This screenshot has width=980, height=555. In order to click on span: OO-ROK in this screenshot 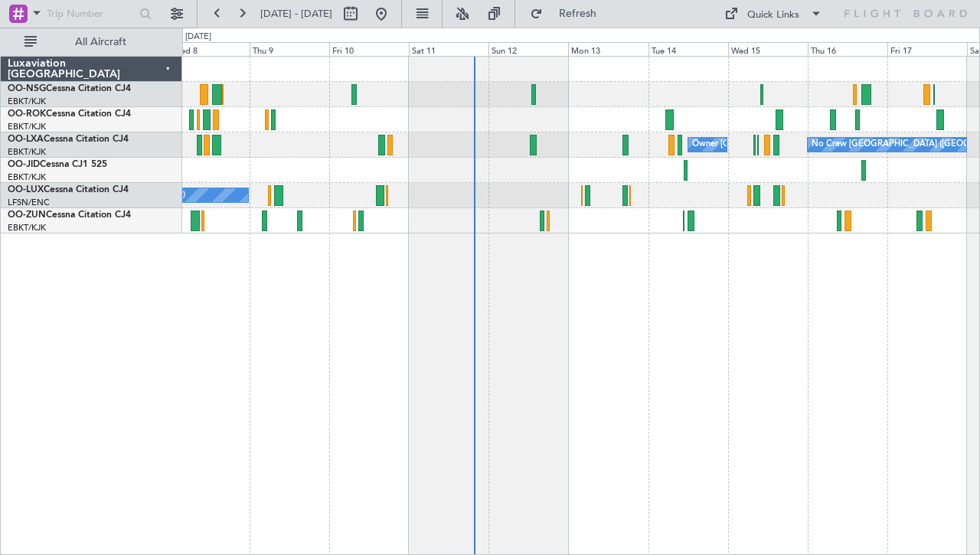, I will do `click(27, 114)`.